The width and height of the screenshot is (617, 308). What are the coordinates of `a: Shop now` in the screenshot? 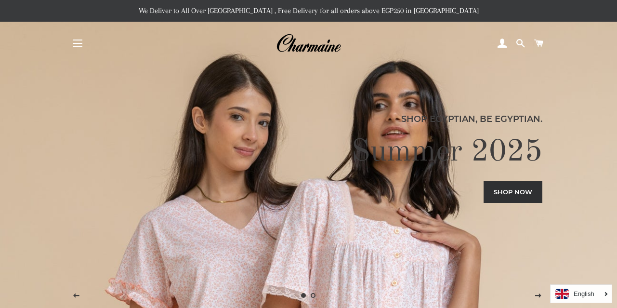 It's located at (513, 192).